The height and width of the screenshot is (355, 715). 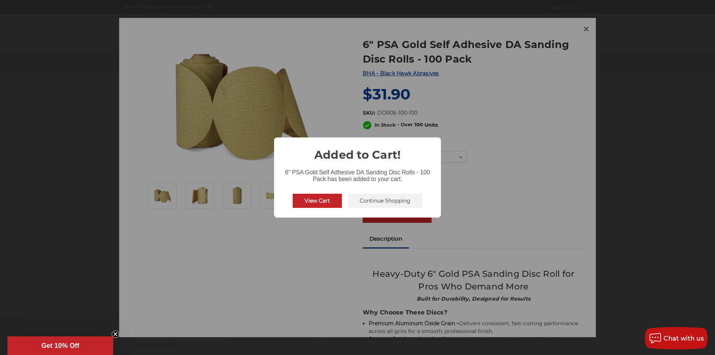 What do you see at coordinates (358, 174) in the screenshot?
I see `div: 6" PSA Gold Self Adhesive DA Sanding Disc Rolls - 100 Pack has been added to your cart.` at bounding box center [358, 174].